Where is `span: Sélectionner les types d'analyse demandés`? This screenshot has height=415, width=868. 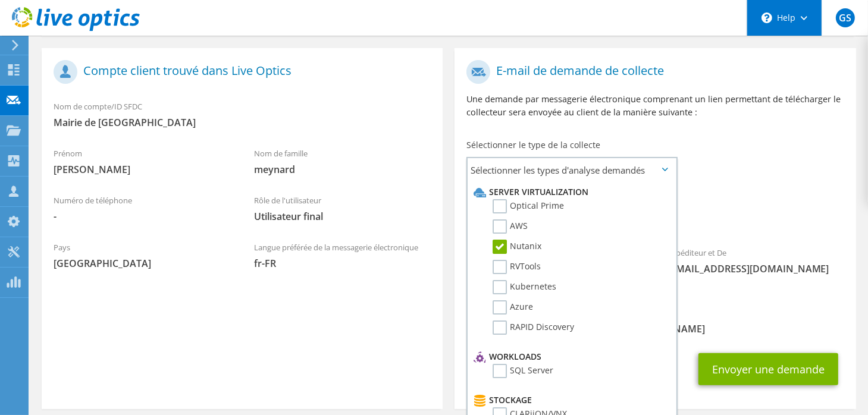
span: Sélectionner les types d'analyse demandés is located at coordinates (571, 170).